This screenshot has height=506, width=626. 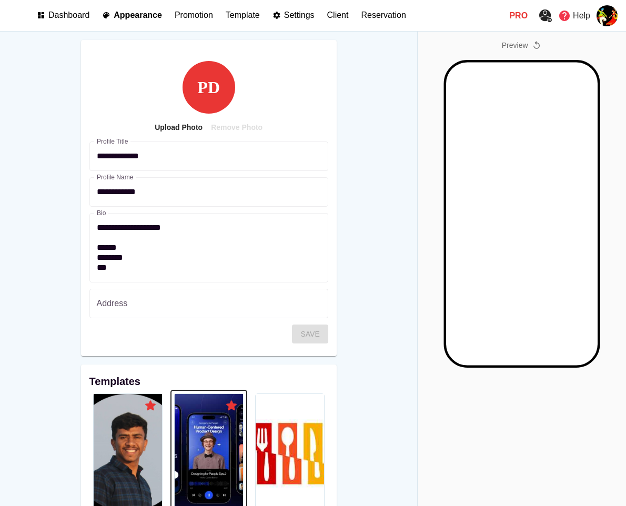 What do you see at coordinates (209, 87) in the screenshot?
I see `p: P D` at bounding box center [209, 87].